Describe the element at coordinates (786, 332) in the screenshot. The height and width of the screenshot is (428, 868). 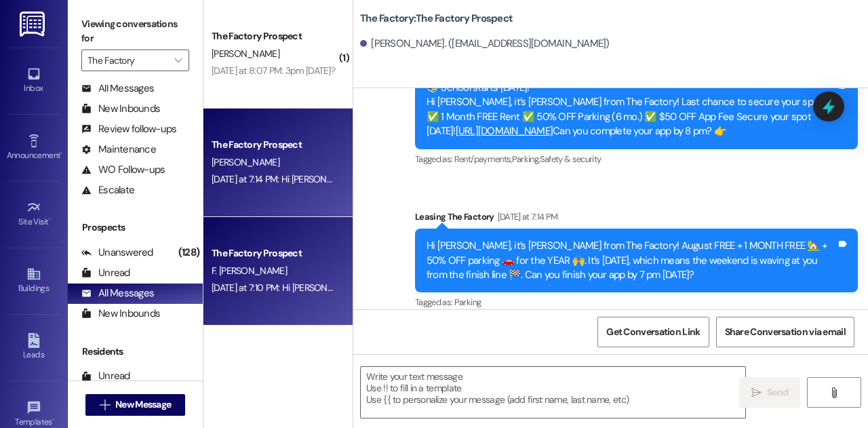
I see `span: Share Conversation via email` at that location.